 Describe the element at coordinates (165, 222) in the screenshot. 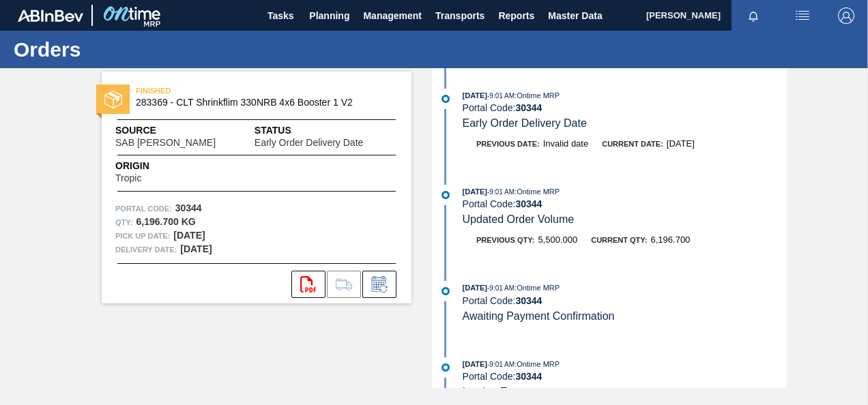

I see `strong: 6,196.700 KG` at that location.